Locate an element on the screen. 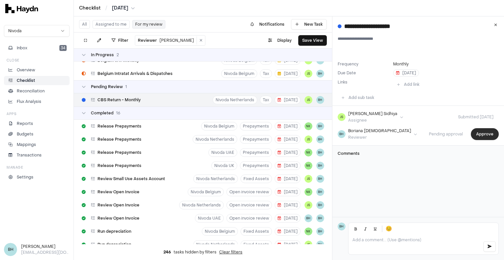 This screenshot has width=504, height=260. button: For my review is located at coordinates (149, 24).